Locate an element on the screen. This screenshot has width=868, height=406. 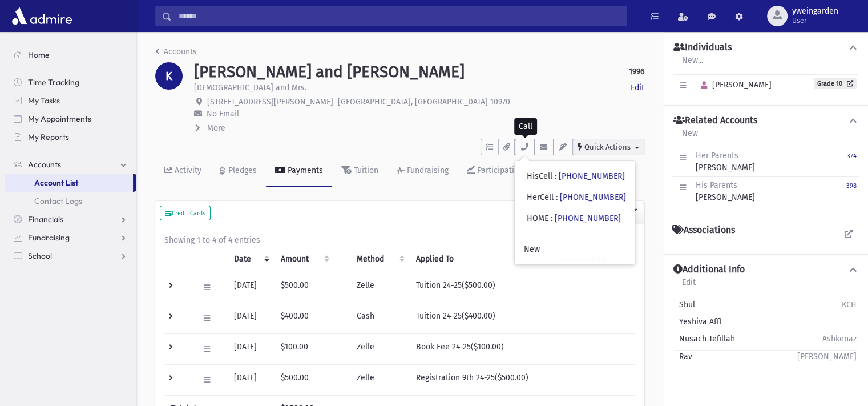
span: Accounts is located at coordinates (45, 164).